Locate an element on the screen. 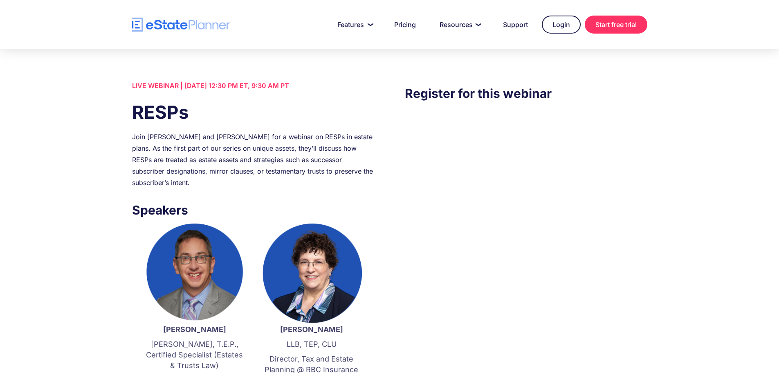 This screenshot has width=779, height=373. a: Support is located at coordinates (515, 25).